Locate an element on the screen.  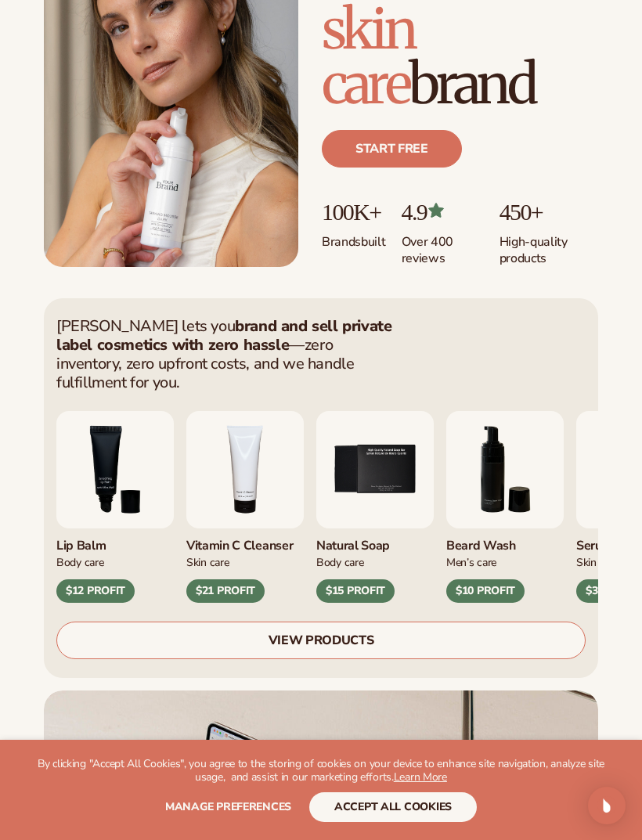
div: Vitamin C Cleanser is located at coordinates (245, 541).